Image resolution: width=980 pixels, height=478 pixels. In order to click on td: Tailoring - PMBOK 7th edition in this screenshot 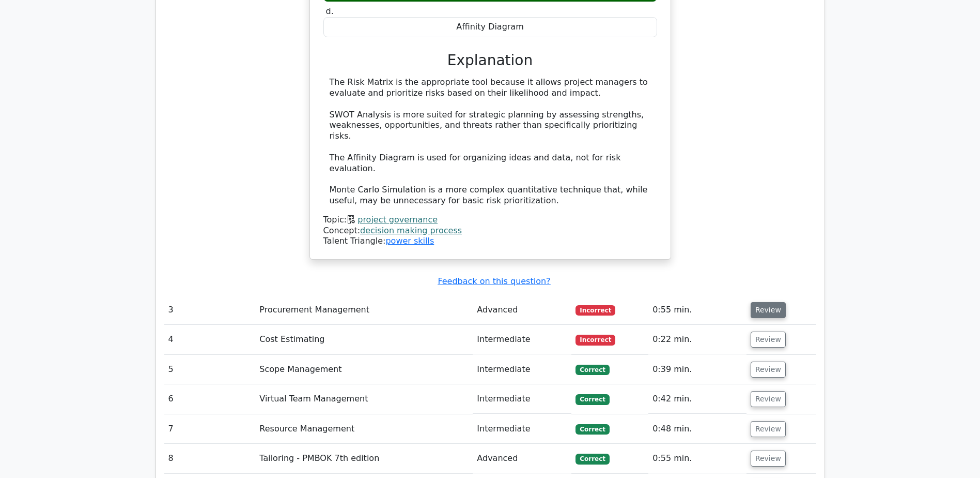, I will do `click(364, 458)`.